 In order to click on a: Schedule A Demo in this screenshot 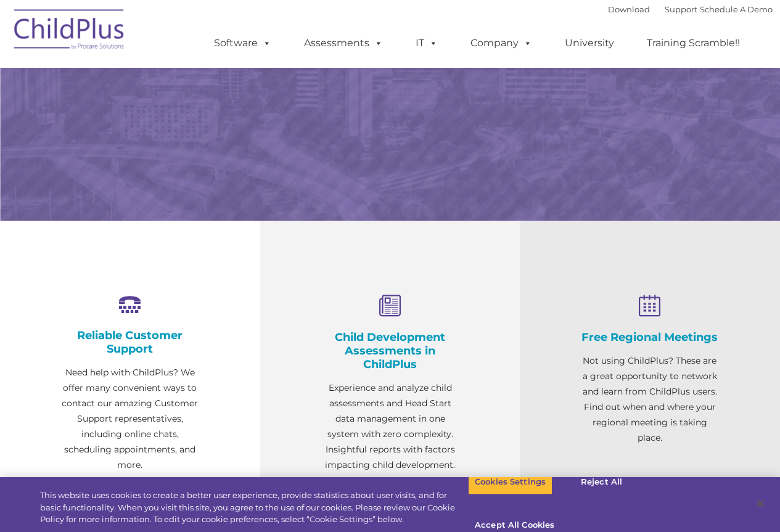, I will do `click(737, 9)`.